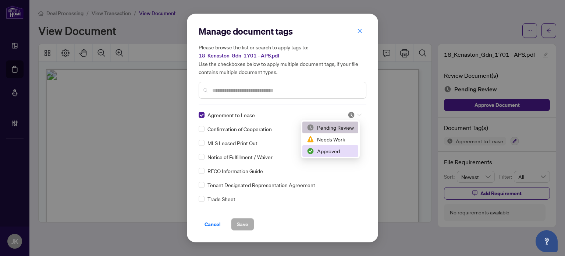 The width and height of the screenshot is (565, 256). I want to click on div: Pending Review, so click(330, 127).